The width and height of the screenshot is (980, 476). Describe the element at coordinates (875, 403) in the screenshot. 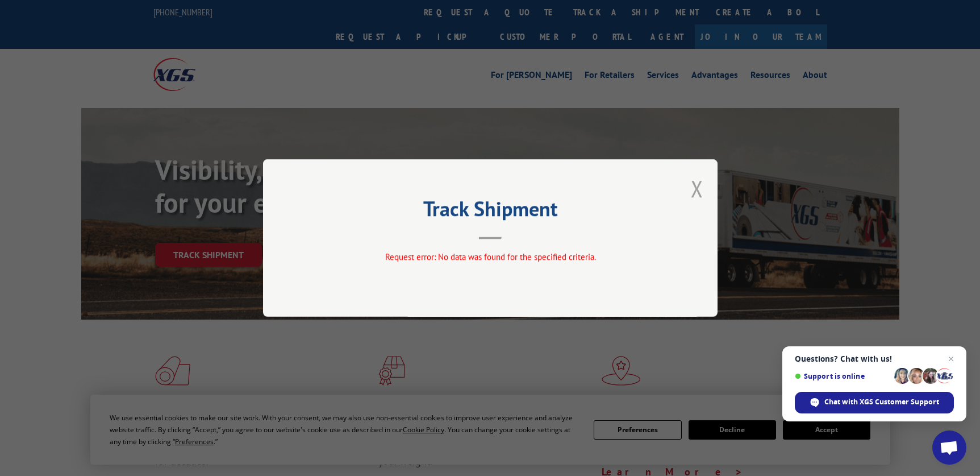

I see `div: Chat with XGS Customer Support` at that location.